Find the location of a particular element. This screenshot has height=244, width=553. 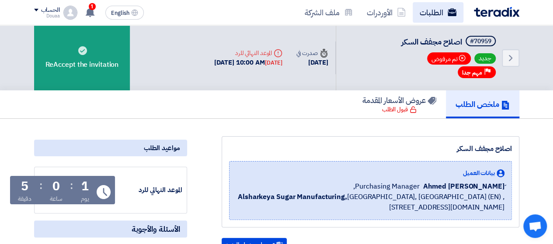

a: Open chat is located at coordinates (535, 226).